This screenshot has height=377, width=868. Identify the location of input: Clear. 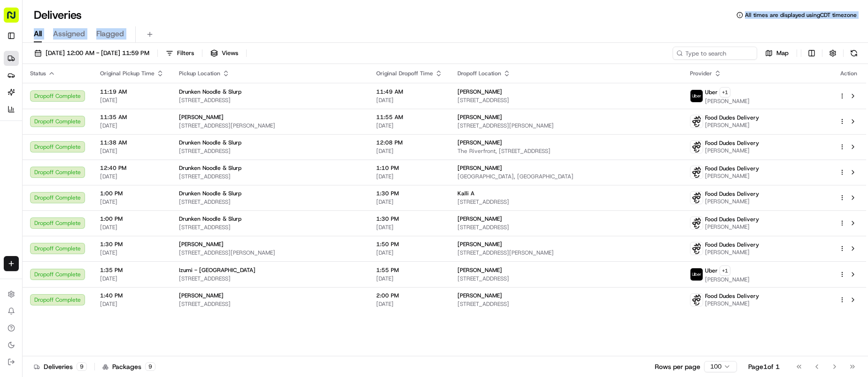
(90, 66).